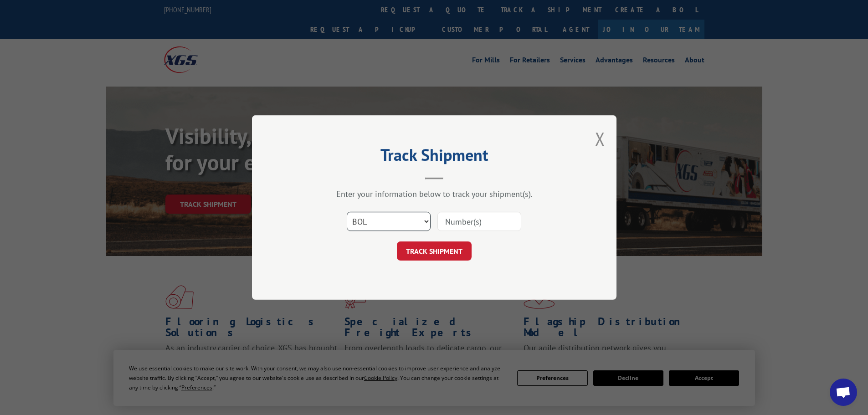 Image resolution: width=868 pixels, height=415 pixels. Describe the element at coordinates (434, 194) in the screenshot. I see `div: Enter your information below to track your shipment(s).` at that location.